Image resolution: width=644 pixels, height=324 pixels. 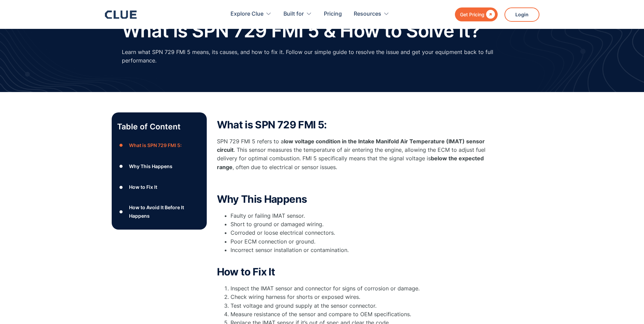 I want to click on li: Short to ground or damaged wiring., so click(x=360, y=224).